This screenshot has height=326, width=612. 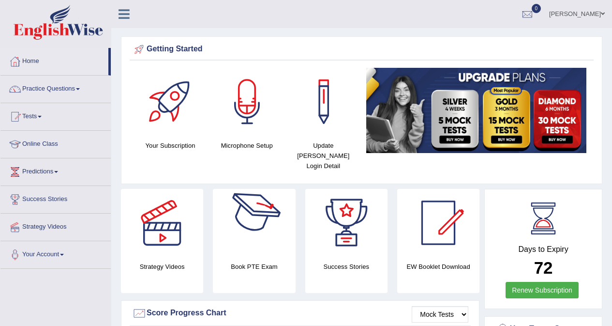 What do you see at coordinates (56, 198) in the screenshot?
I see `a: Success Stories` at bounding box center [56, 198].